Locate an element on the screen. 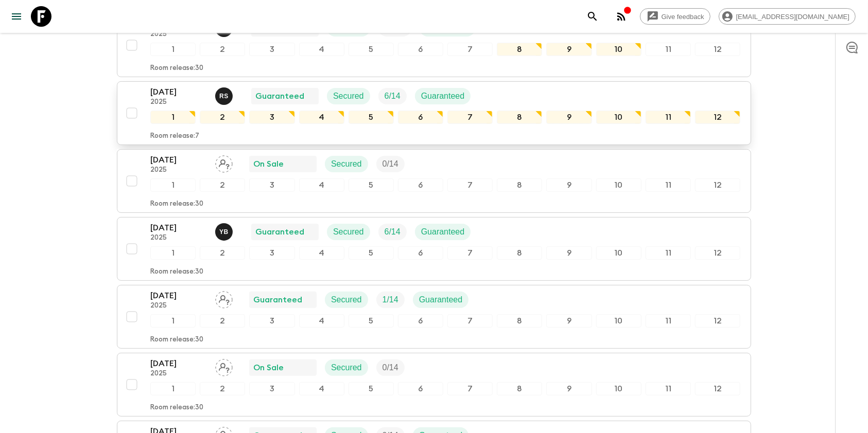  p: R S is located at coordinates (224, 96).